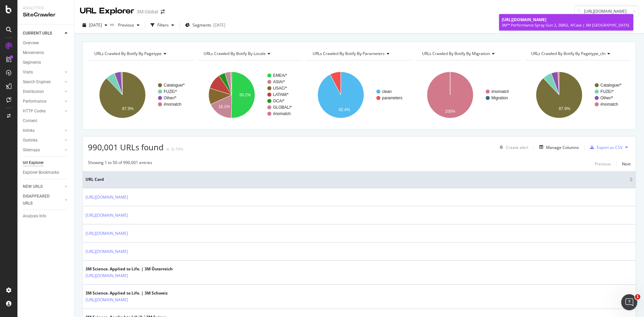 The image size is (644, 317). Describe the element at coordinates (607, 11) in the screenshot. I see `input: Find a URL` at that location.